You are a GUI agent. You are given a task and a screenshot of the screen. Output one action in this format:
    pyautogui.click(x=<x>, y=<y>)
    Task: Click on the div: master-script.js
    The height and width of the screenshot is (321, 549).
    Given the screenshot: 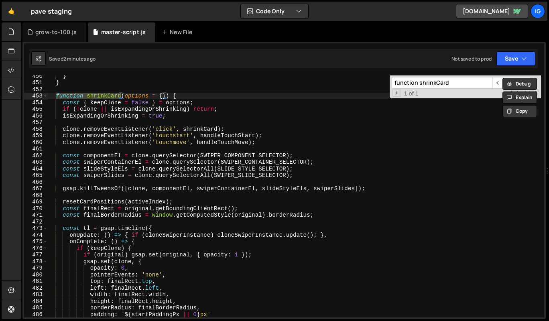 What is the action you would take?
    pyautogui.click(x=124, y=32)
    